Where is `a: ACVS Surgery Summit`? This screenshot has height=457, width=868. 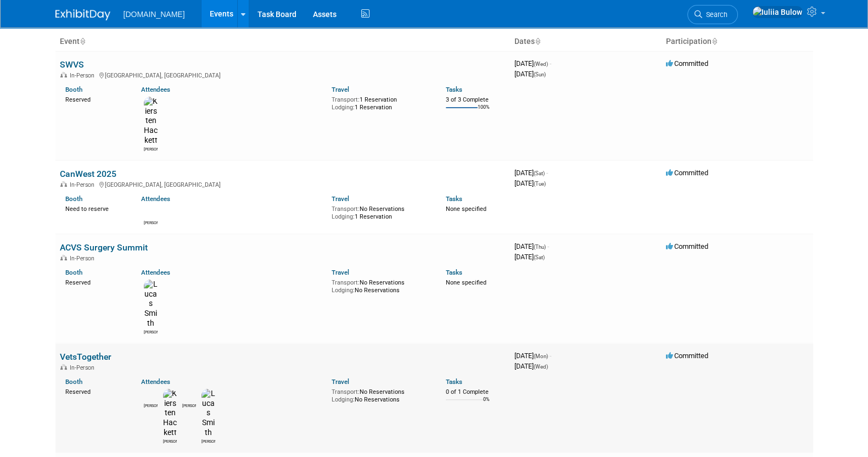 a: ACVS Surgery Summit is located at coordinates (104, 248).